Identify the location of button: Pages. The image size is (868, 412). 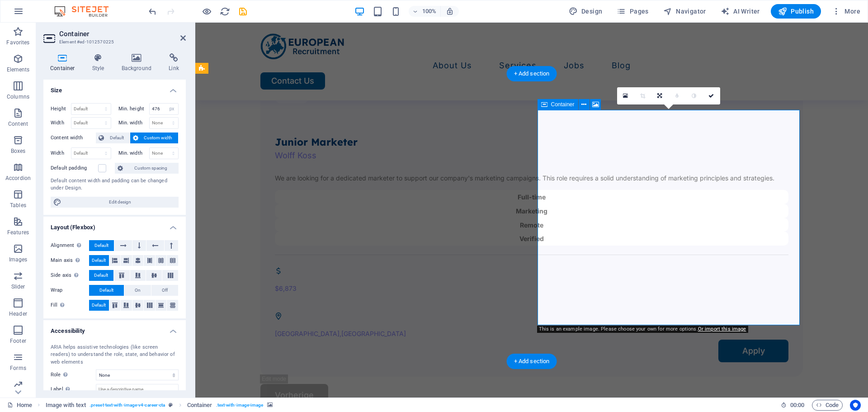
(633, 12).